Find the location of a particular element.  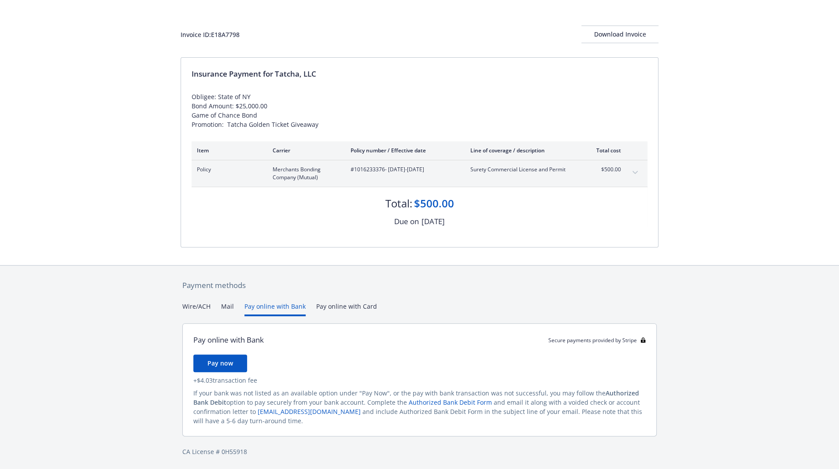

div: Obligee: State of NY Bond Amount: $25,000.00 Game of Chance Bond Promotion: Tatcha Golden Ticket ... is located at coordinates (419, 111).